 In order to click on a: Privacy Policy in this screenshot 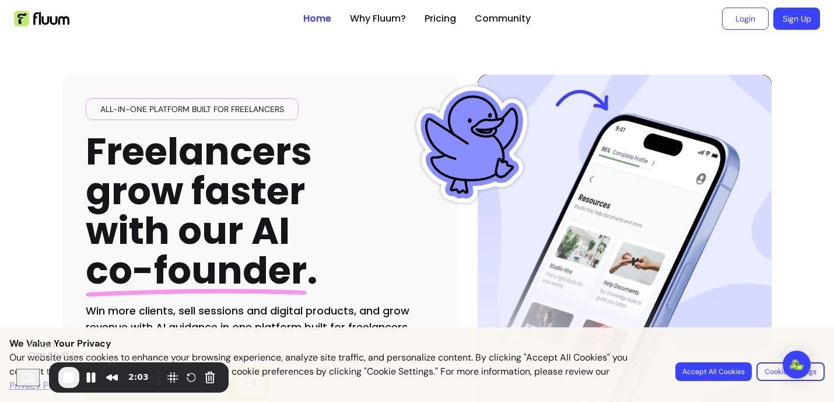, I will do `click(39, 386)`.